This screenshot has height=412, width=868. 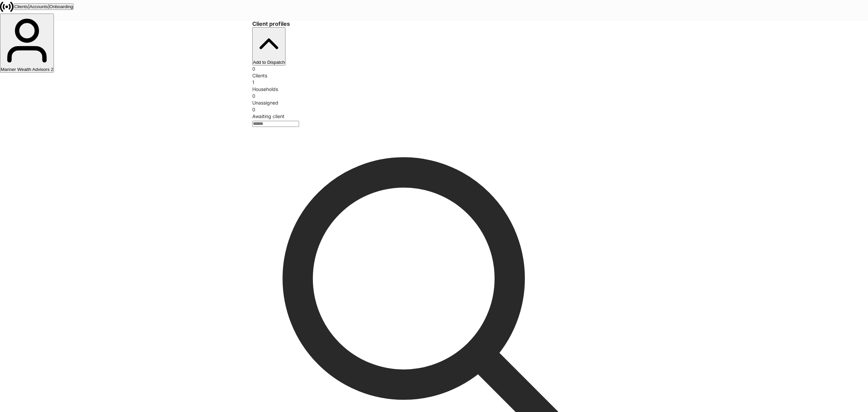 What do you see at coordinates (39, 6) in the screenshot?
I see `button: Accounts` at bounding box center [39, 6].